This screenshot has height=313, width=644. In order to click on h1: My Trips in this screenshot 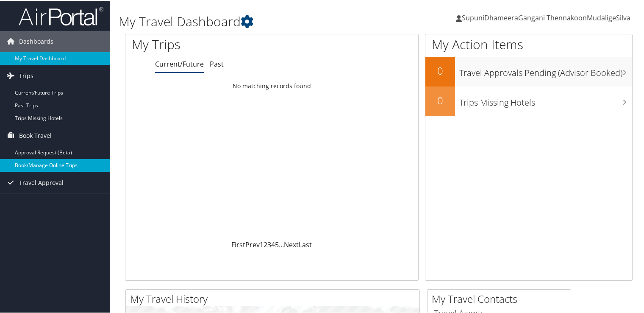, I will do `click(211, 44)`.